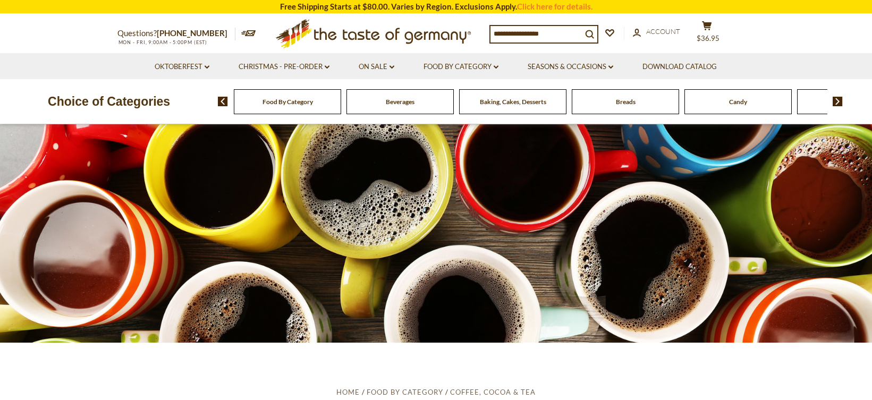 This screenshot has height=400, width=872. Describe the element at coordinates (492, 392) in the screenshot. I see `a: Coffee, Cocoa & Tea` at that location.